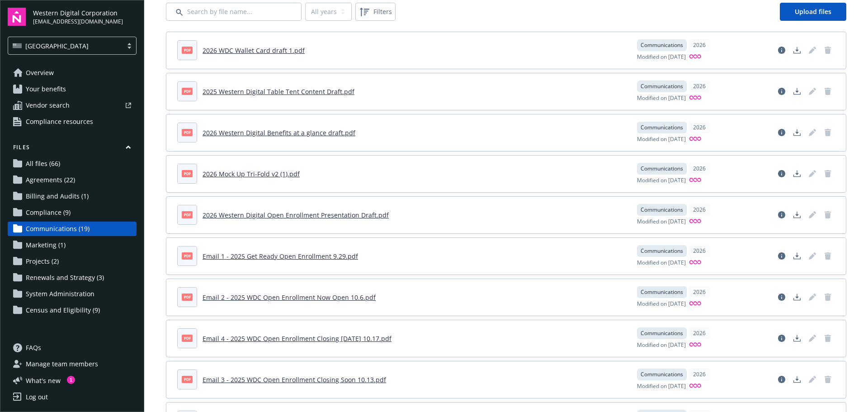  What do you see at coordinates (289, 297) in the screenshot?
I see `a: Email 2 - 2025 WDC Open Enrollment Now Open 10.6.pdf` at bounding box center [289, 297].